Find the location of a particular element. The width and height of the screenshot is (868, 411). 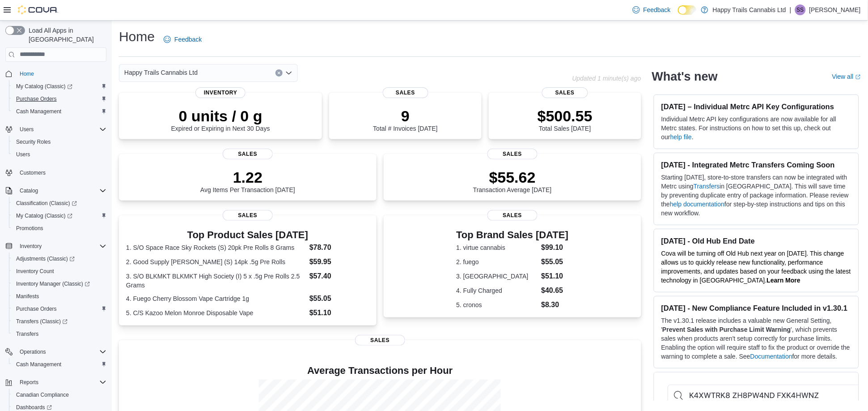

span: Home is located at coordinates (61, 73).